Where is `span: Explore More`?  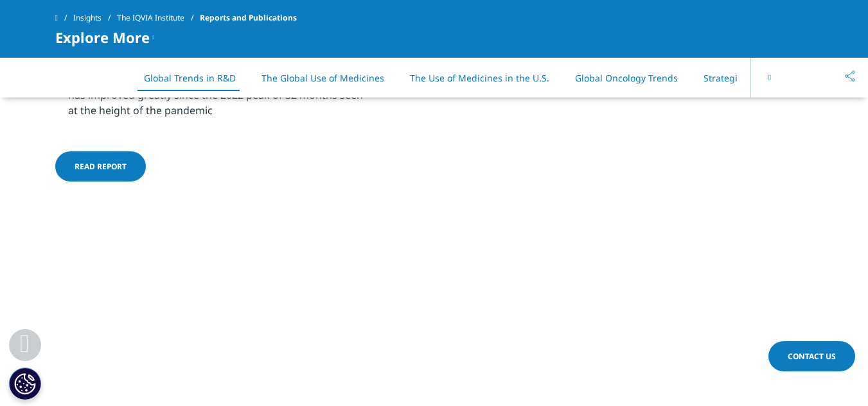
span: Explore More is located at coordinates (102, 37).